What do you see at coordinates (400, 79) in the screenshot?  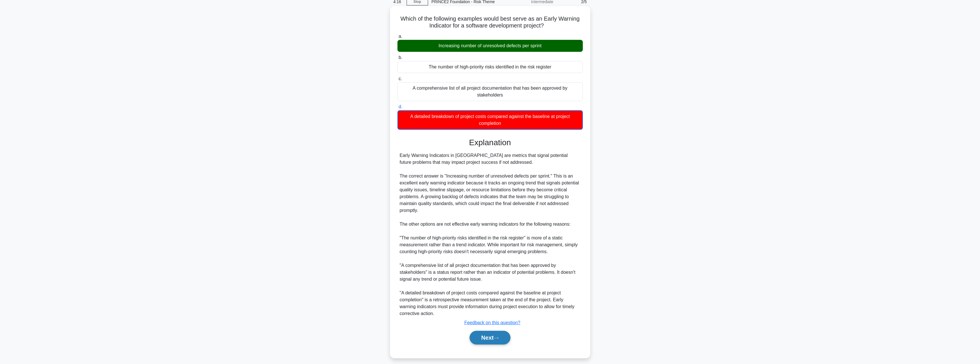 I see `span: c.` at bounding box center [400, 79].